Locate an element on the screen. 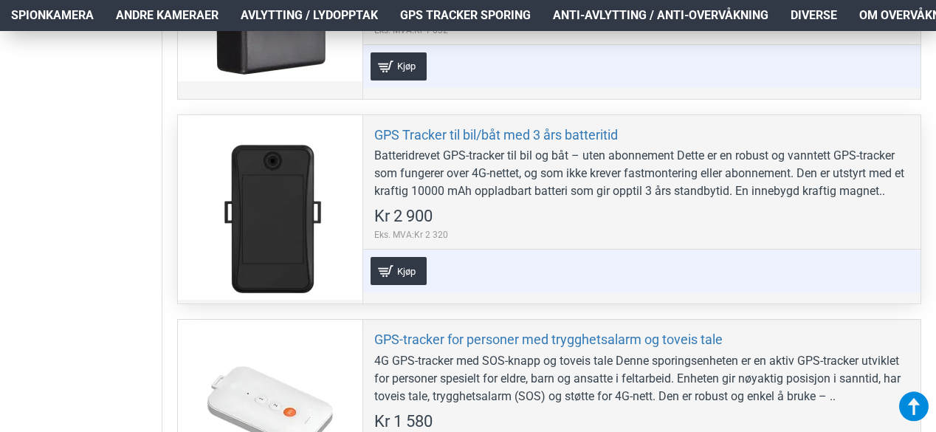 This screenshot has width=936, height=432. span: GPS Tracker Sporing is located at coordinates (465, 15).